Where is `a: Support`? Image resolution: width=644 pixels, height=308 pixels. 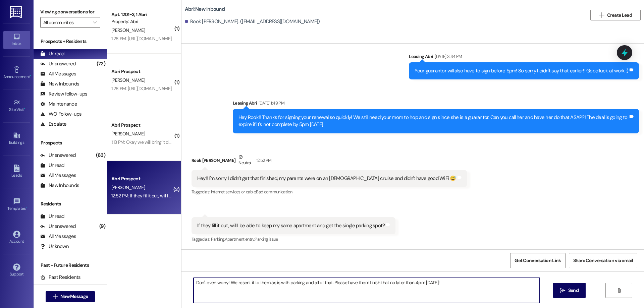
a: Support is located at coordinates (17, 270).